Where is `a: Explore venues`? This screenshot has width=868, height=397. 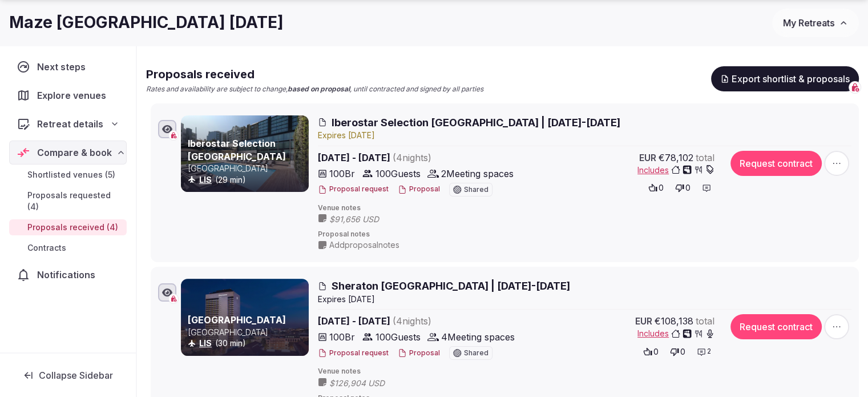
a: Explore venues is located at coordinates (68, 96).